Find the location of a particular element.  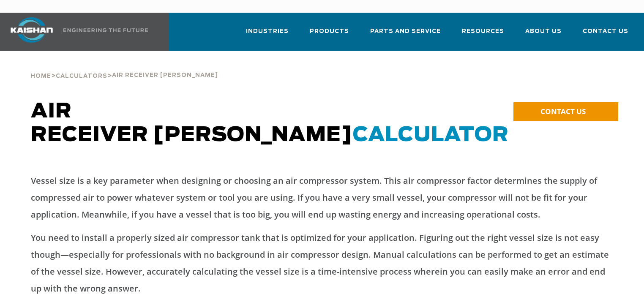

a: Products is located at coordinates (329, 34).